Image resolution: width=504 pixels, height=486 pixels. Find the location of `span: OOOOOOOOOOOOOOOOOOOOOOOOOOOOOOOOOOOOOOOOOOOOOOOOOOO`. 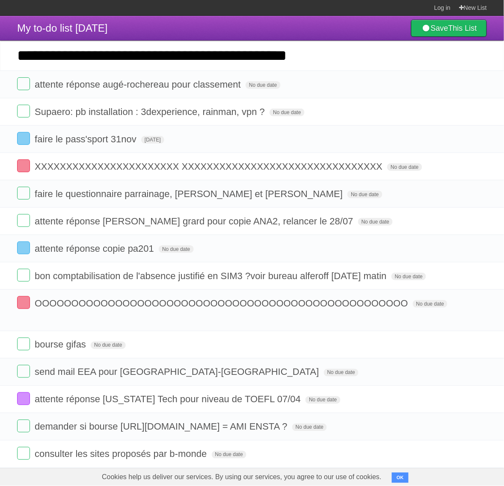

span: OOOOOOOOOOOOOOOOOOOOOOOOOOOOOOOOOOOOOOOOOOOOOOOOOOO is located at coordinates (222, 303).